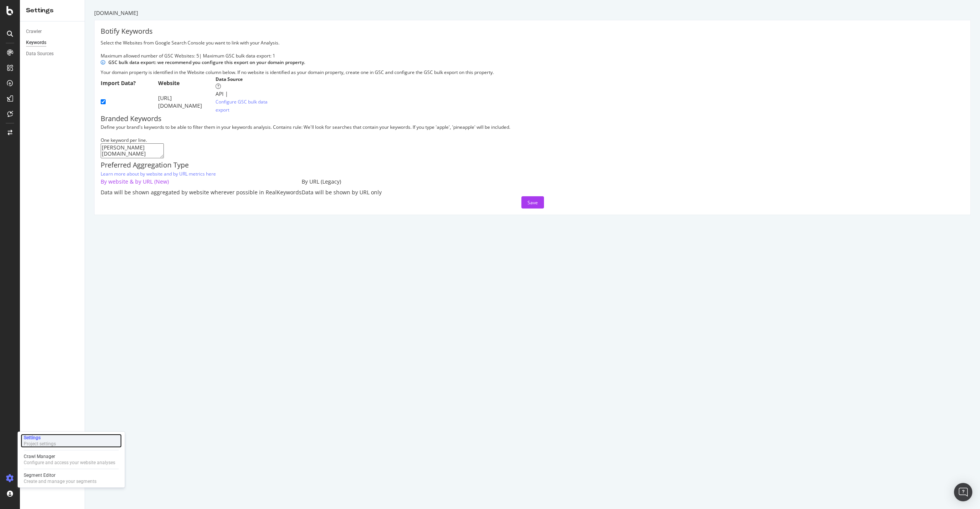 The width and height of the screenshot is (980, 509). Describe the element at coordinates (244, 79) in the screenshot. I see `div: Data Source` at that location.